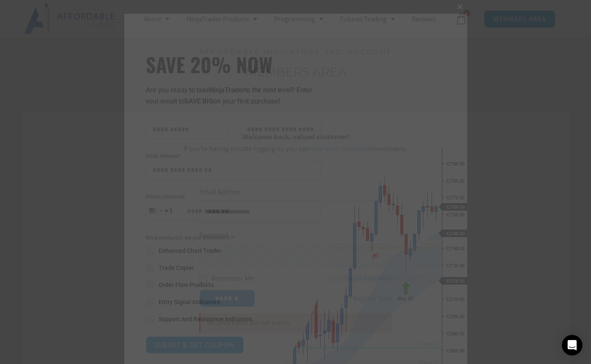 The width and height of the screenshot is (591, 364). Describe the element at coordinates (572, 346) in the screenshot. I see `div: Open Intercom Messenger` at that location.